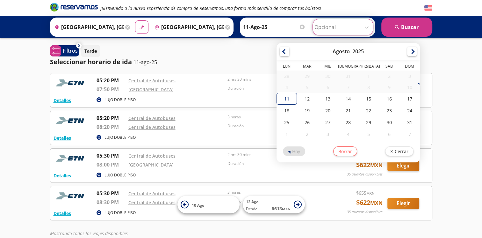  What do you see at coordinates (328, 98) in the screenshot?
I see `div: 13-Ago-25` at bounding box center [328, 98].